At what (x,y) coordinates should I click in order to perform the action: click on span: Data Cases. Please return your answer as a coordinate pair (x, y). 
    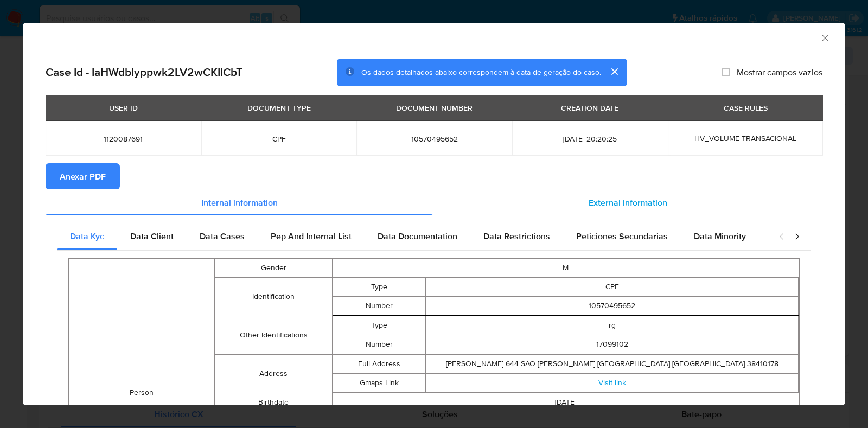
    Looking at the image, I should click on (222, 236).